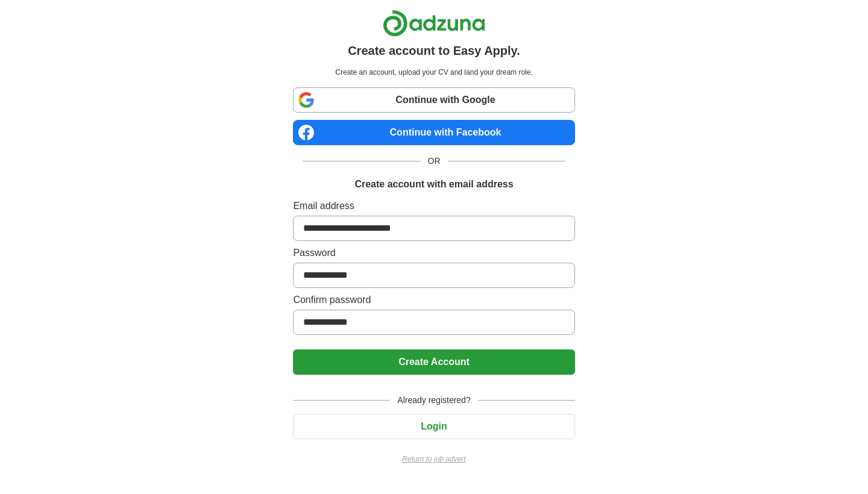  What do you see at coordinates (434, 51) in the screenshot?
I see `h1: Create account to Easy Apply.` at bounding box center [434, 51].